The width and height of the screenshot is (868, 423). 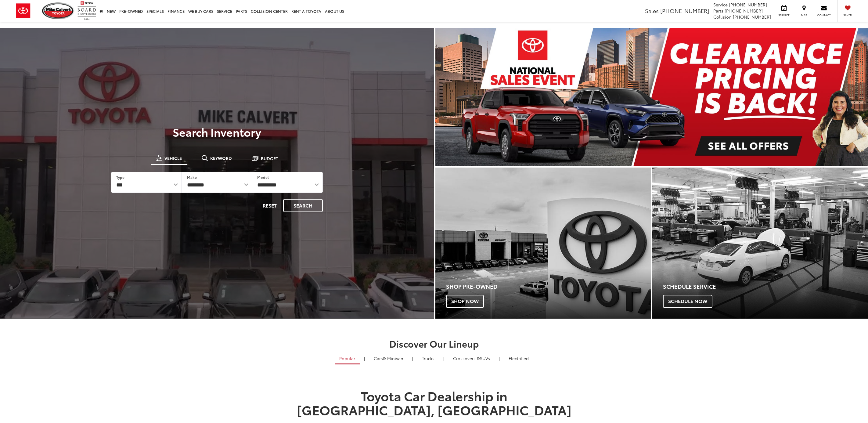 I want to click on span: Schedule Now, so click(x=688, y=301).